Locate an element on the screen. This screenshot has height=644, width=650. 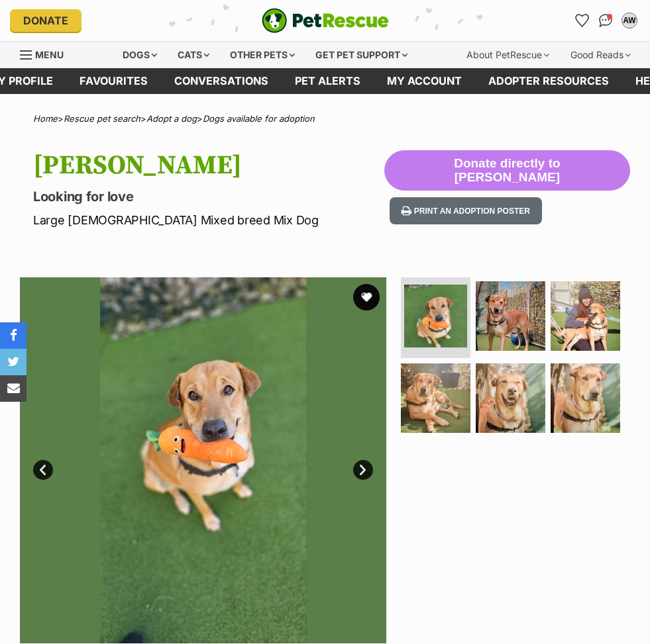
div: Good Reads is located at coordinates (601, 55).